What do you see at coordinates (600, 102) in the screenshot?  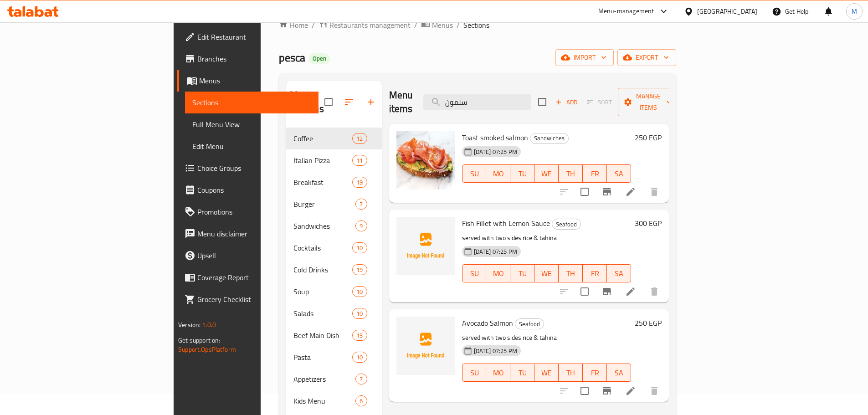 I see `span: Select section first` at bounding box center [600, 102].